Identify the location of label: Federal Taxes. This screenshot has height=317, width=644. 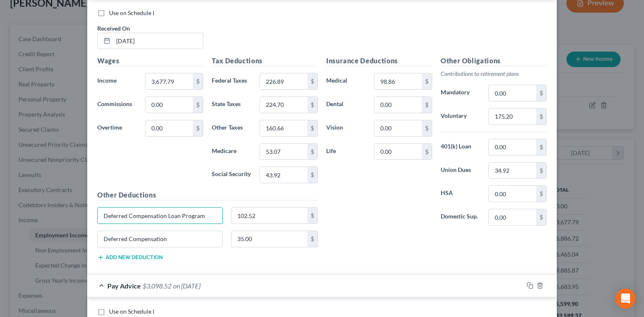
(231, 81).